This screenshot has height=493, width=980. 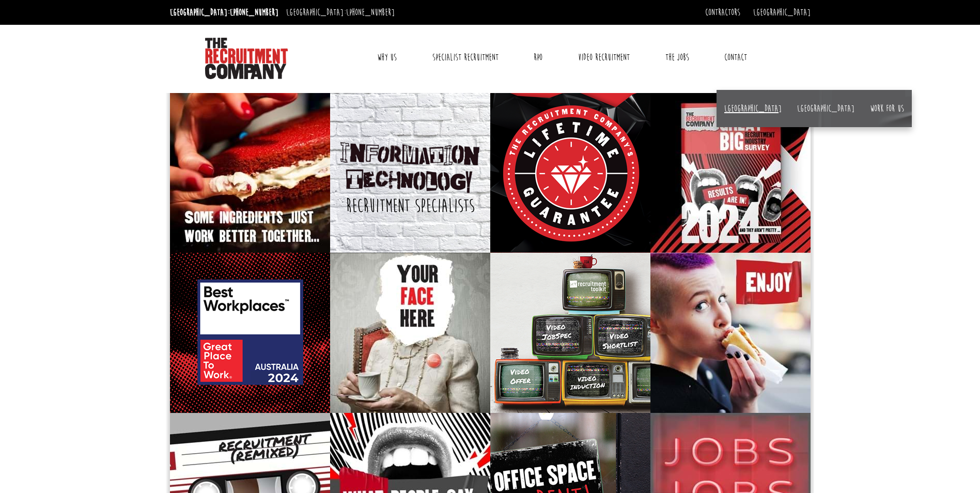 I want to click on a: Contact, so click(x=736, y=57).